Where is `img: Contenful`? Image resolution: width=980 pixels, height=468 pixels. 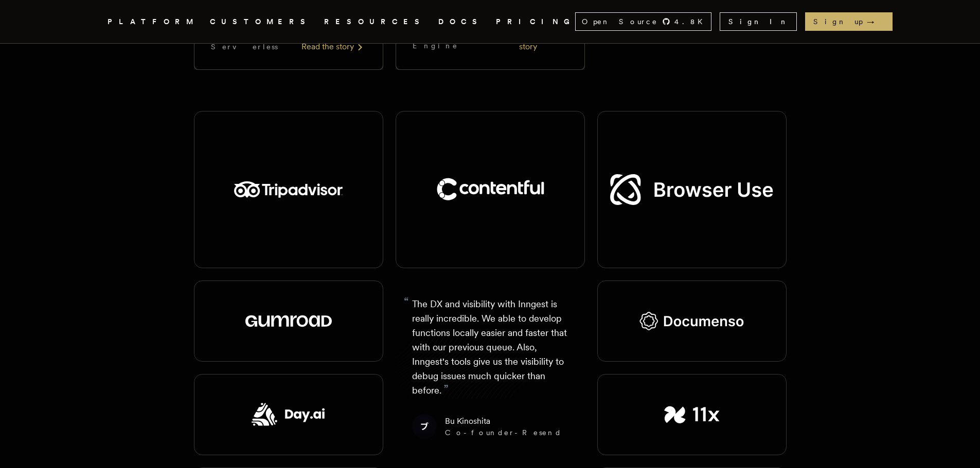
img: Contenful is located at coordinates (490, 189).